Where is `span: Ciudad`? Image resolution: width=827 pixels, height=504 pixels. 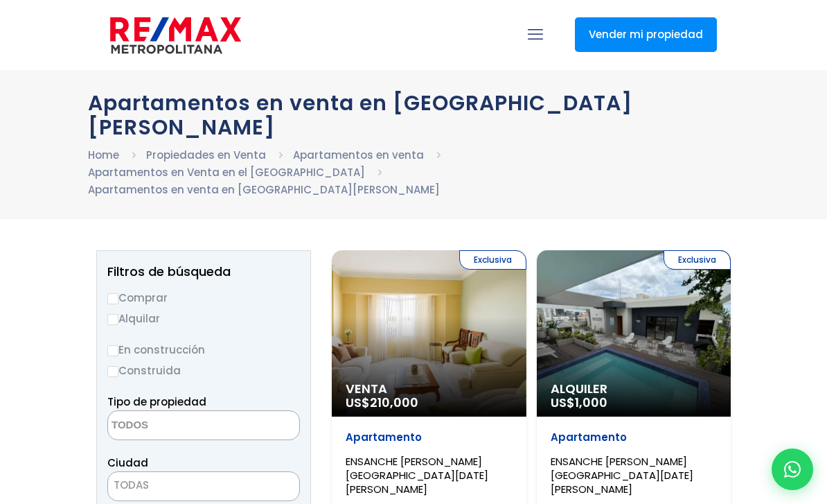 span: Ciudad is located at coordinates (128, 462).